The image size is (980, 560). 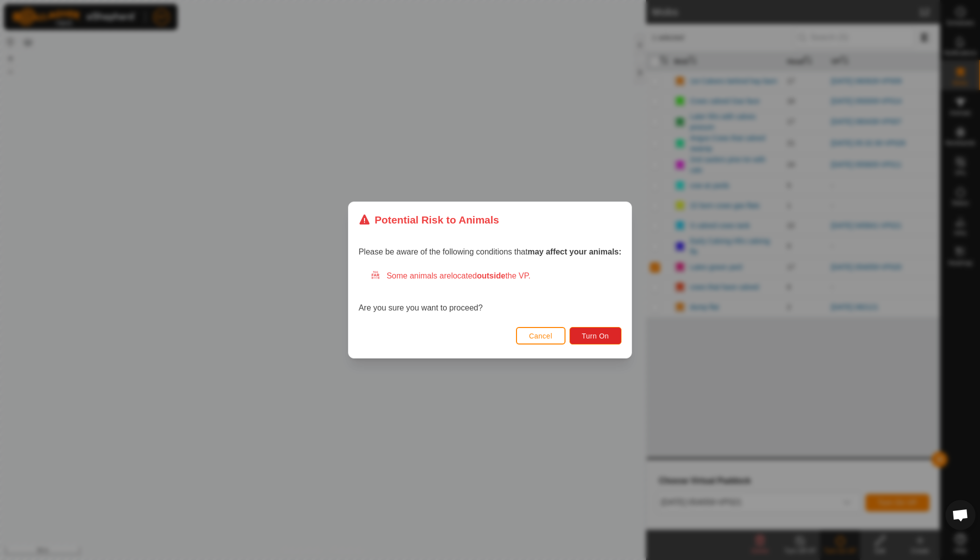 What do you see at coordinates (541, 336) in the screenshot?
I see `span: Cancel` at bounding box center [541, 336].